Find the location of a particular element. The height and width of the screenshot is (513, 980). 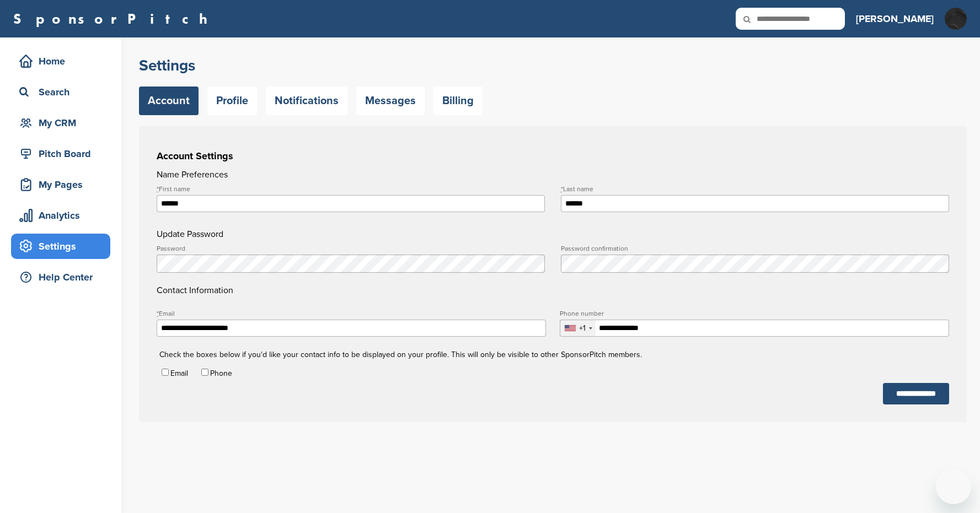

label: Phone number is located at coordinates (754, 313).